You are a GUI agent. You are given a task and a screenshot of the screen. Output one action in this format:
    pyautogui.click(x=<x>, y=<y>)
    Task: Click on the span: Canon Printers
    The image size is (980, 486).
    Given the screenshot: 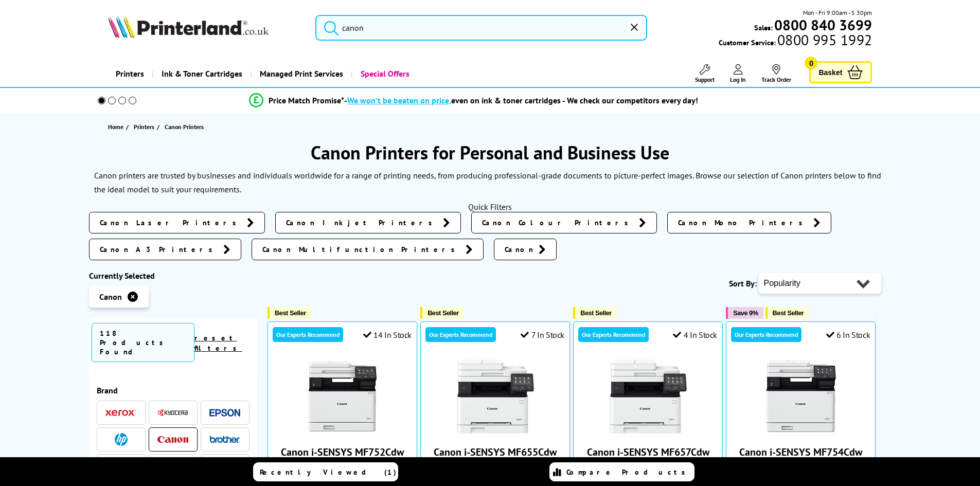 What is the action you would take?
    pyautogui.click(x=184, y=126)
    